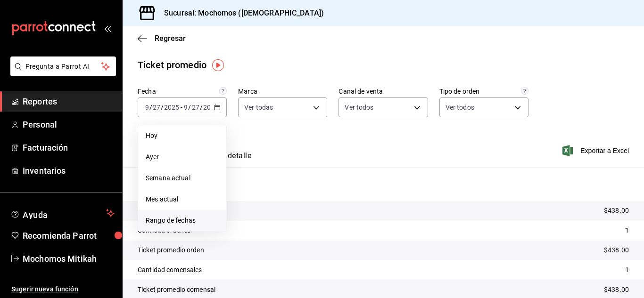 The width and height of the screenshot is (644, 298). Describe the element at coordinates (182, 178) in the screenshot. I see `span: Semana actual` at that location.